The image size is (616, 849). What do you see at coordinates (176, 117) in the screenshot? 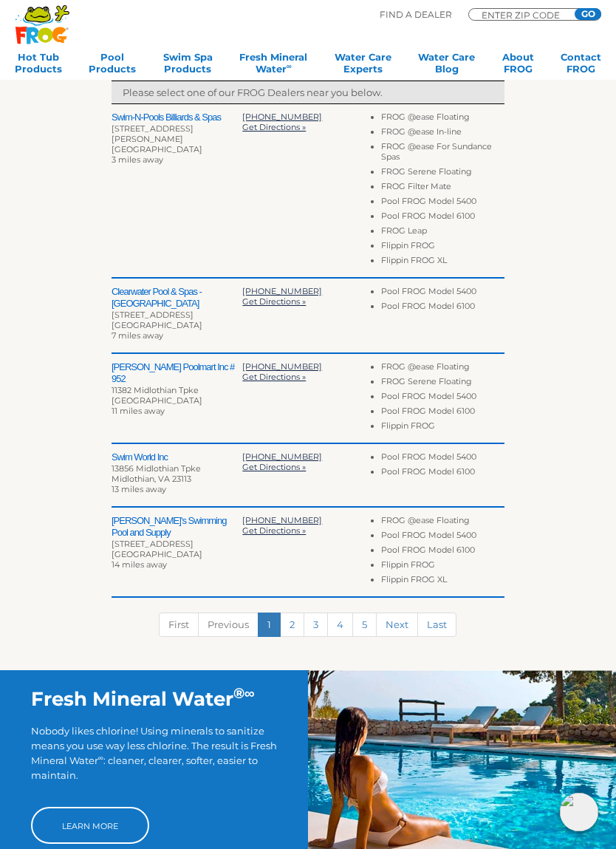
I see `h2: Swim-N-Pools Billiards & Spas` at bounding box center [176, 117].